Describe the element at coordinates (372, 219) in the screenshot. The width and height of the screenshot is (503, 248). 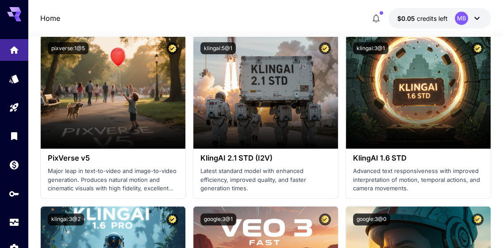
I see `button: google:3@0` at that location.